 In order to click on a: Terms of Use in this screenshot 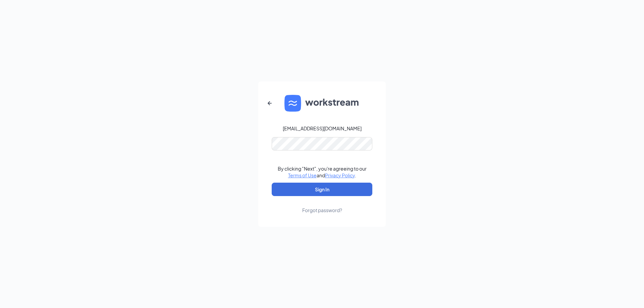, I will do `click(303, 175)`.